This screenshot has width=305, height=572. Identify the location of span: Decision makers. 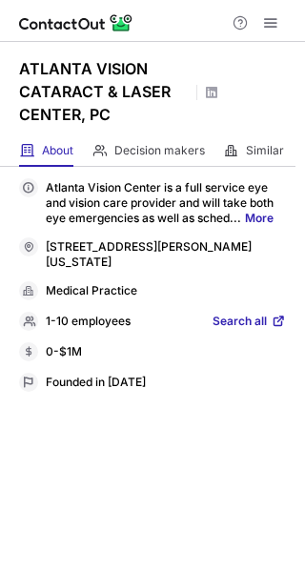
(159, 151).